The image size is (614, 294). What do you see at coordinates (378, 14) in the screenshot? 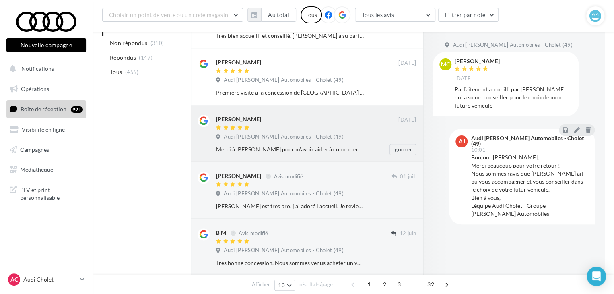
I see `span: Tous les avis` at bounding box center [378, 14].